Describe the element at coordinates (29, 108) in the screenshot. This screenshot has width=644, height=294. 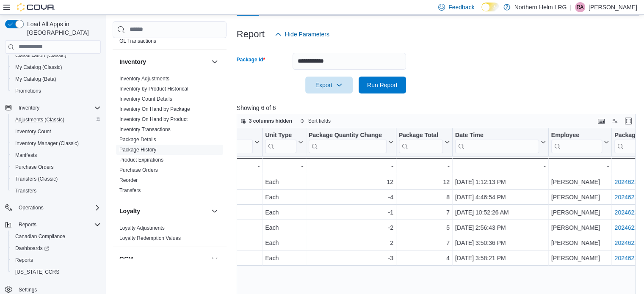
I see `span: Inventory` at that location.